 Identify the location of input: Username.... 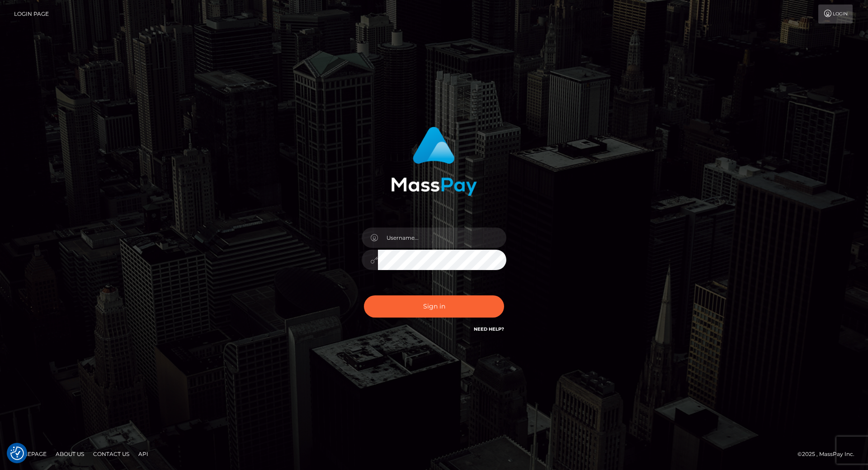
(442, 237).